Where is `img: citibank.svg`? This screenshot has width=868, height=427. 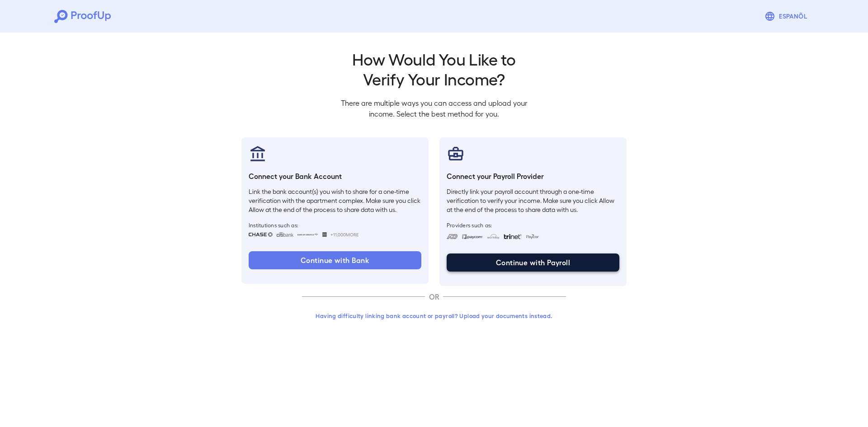
img: citibank.svg is located at coordinates (285, 235).